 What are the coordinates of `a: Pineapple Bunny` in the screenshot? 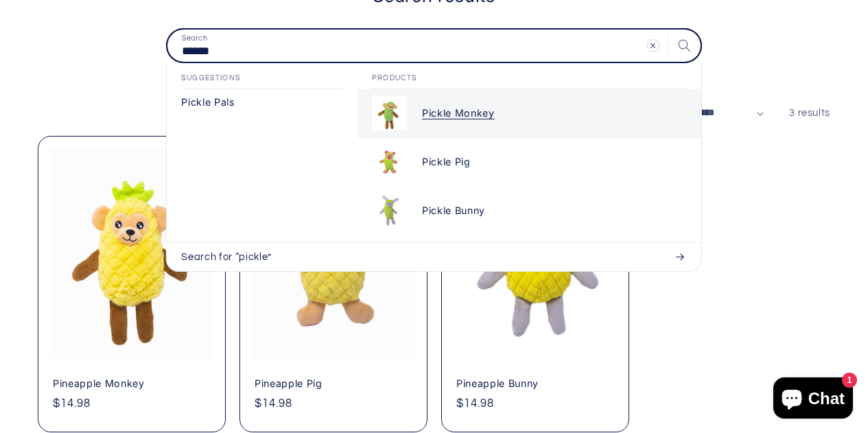 It's located at (536, 384).